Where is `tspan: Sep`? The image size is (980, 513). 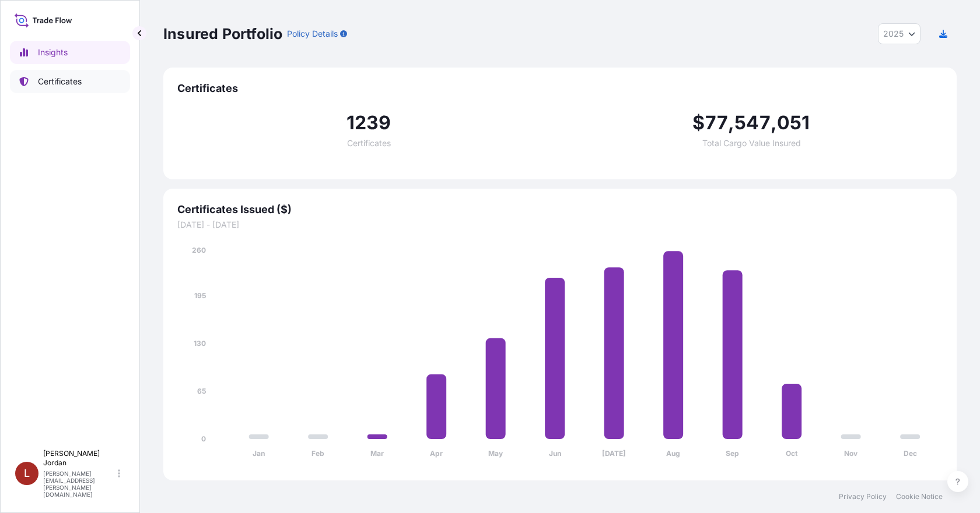 tspan: Sep is located at coordinates (732, 454).